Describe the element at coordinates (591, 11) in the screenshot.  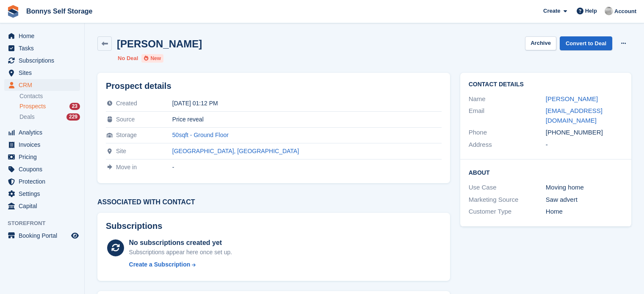
I see `span: Help` at that location.